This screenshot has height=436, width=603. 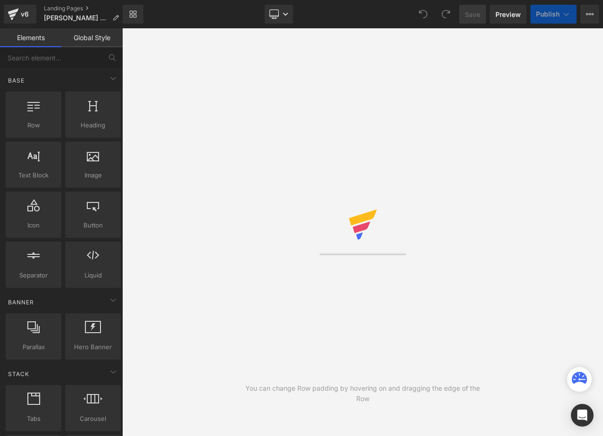 I want to click on span: Parallax, so click(x=34, y=347).